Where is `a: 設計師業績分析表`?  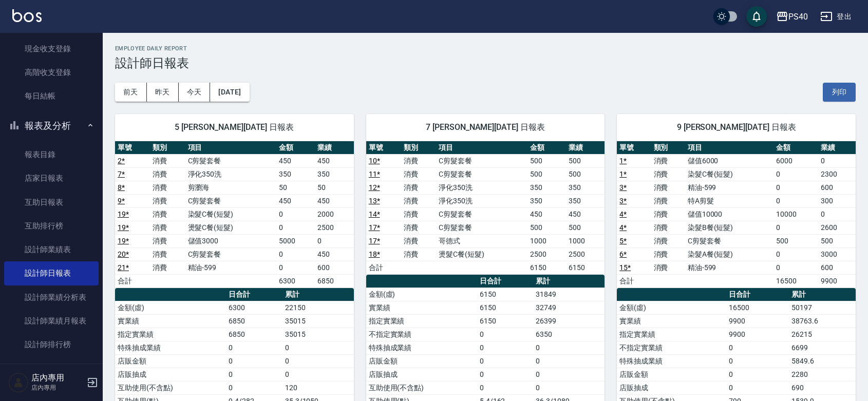
a: 設計師業績分析表 is located at coordinates (52, 298).